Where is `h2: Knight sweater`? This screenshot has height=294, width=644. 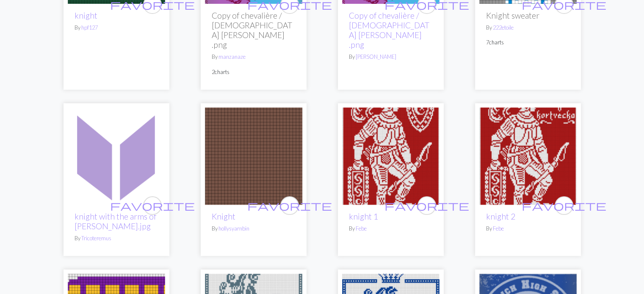 h2: Knight sweater is located at coordinates (528, 15).